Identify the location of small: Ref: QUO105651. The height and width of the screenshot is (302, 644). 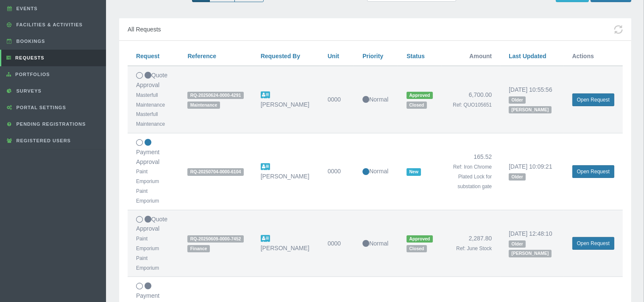
(472, 105).